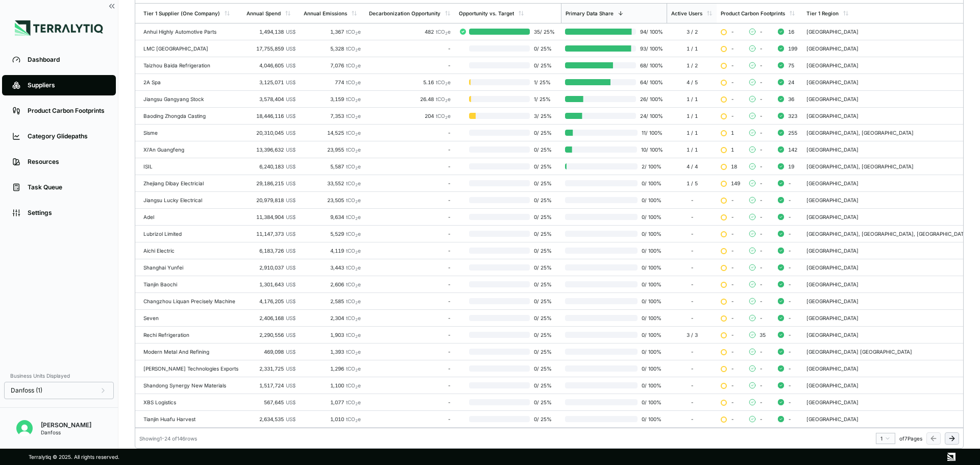 This screenshot has height=465, width=980. I want to click on img: Cornelia Jonsson, so click(24, 428).